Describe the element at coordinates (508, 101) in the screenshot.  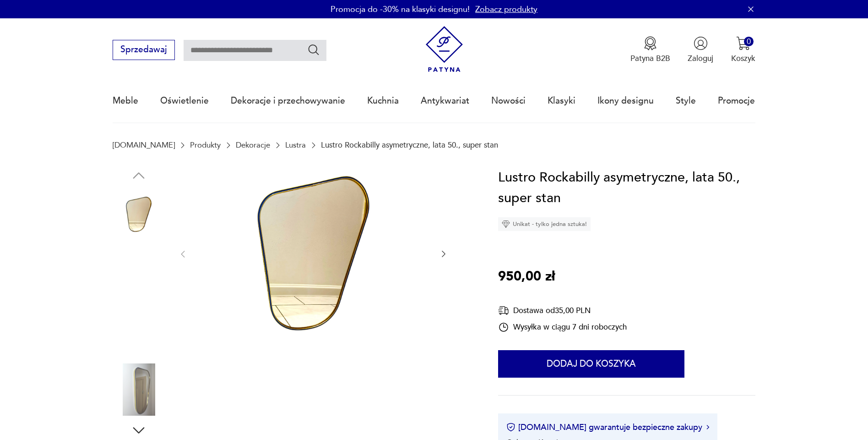
I see `a: Nowości` at that location.